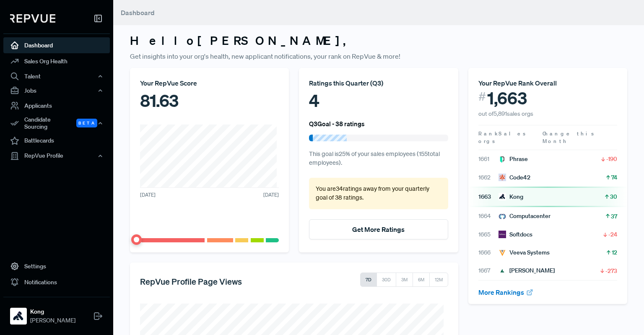 The width and height of the screenshot is (644, 335). What do you see at coordinates (517, 83) in the screenshot?
I see `span: Your RepVue Rank Overall` at bounding box center [517, 83].